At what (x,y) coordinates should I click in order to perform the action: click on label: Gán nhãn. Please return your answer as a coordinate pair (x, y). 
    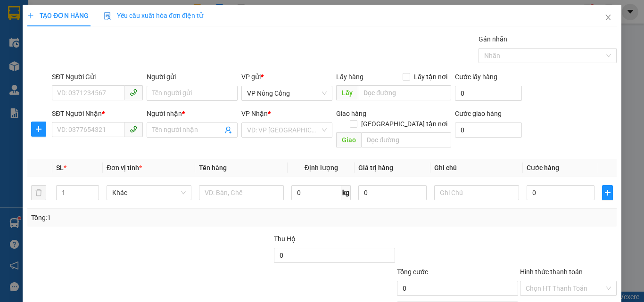
    Looking at the image, I should click on (493, 39).